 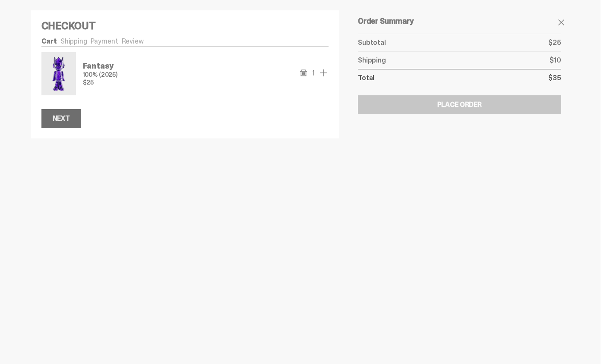 What do you see at coordinates (556, 60) in the screenshot?
I see `p: $10` at bounding box center [556, 60].